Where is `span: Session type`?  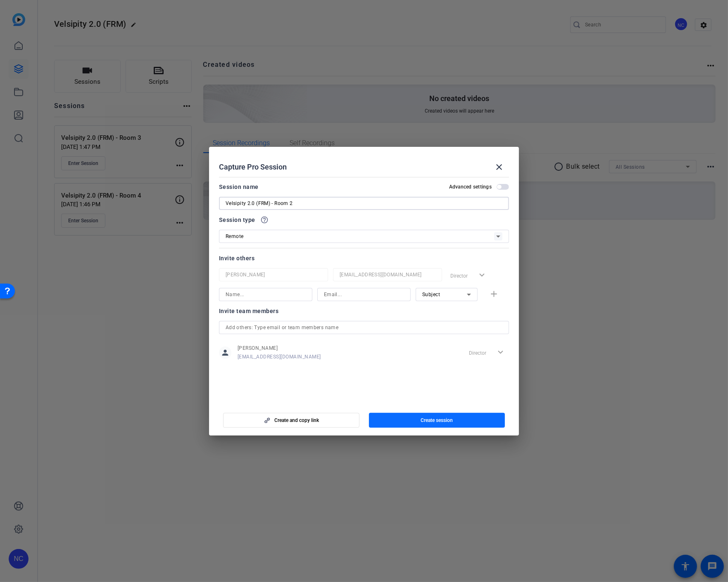
span: Session type is located at coordinates (237, 220).